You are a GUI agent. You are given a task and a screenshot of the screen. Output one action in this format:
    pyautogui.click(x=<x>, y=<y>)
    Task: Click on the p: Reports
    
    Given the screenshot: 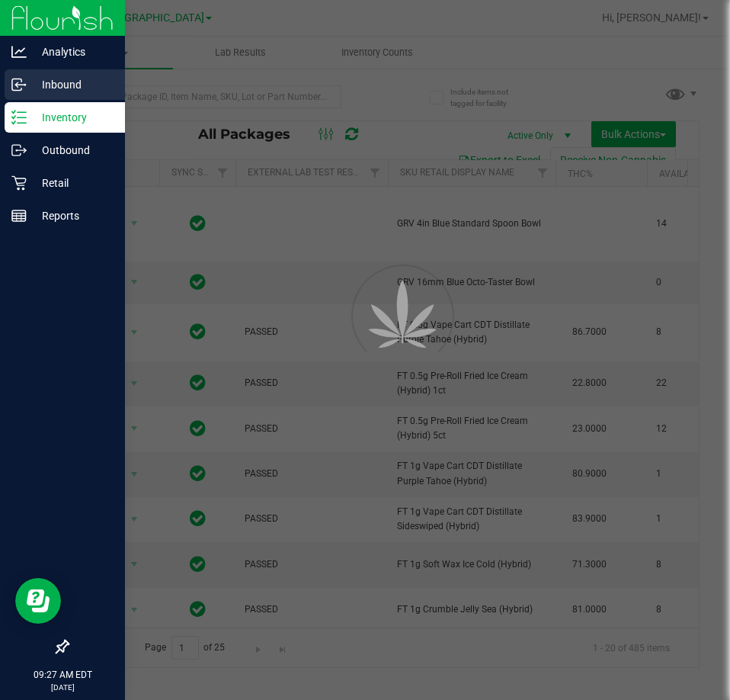 What is the action you would take?
    pyautogui.click(x=72, y=216)
    